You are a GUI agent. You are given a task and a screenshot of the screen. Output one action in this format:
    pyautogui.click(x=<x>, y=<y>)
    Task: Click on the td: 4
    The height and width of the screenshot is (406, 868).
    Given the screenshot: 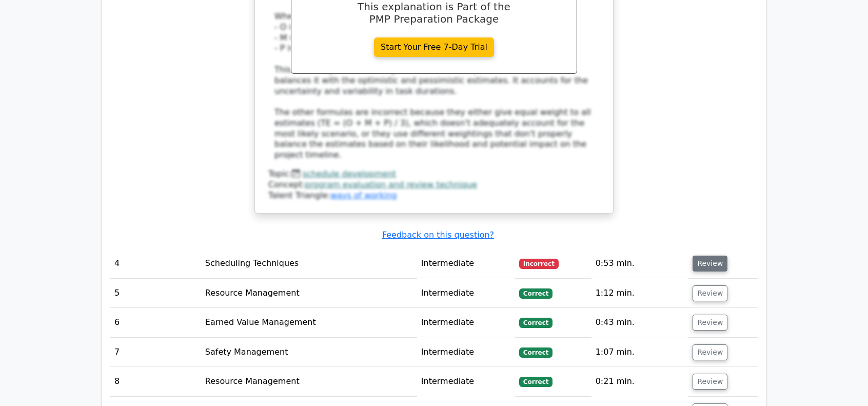 What is the action you would take?
    pyautogui.click(x=155, y=263)
    